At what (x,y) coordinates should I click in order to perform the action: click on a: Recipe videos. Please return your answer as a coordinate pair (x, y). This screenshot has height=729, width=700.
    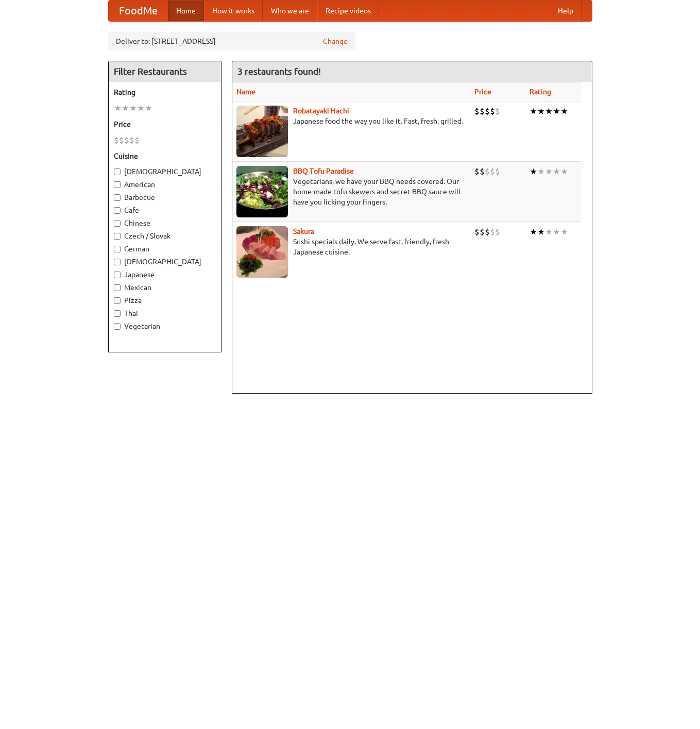
    Looking at the image, I should click on (348, 11).